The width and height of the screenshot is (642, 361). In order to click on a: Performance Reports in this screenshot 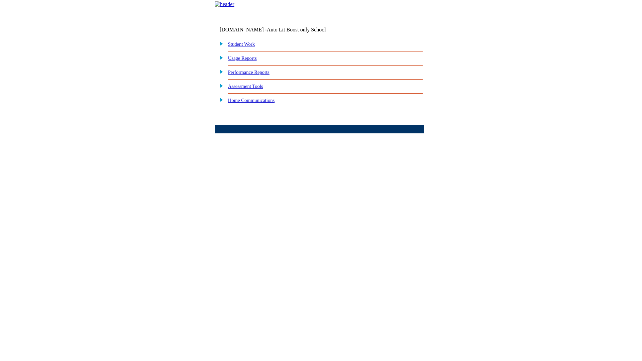, I will do `click(249, 72)`.